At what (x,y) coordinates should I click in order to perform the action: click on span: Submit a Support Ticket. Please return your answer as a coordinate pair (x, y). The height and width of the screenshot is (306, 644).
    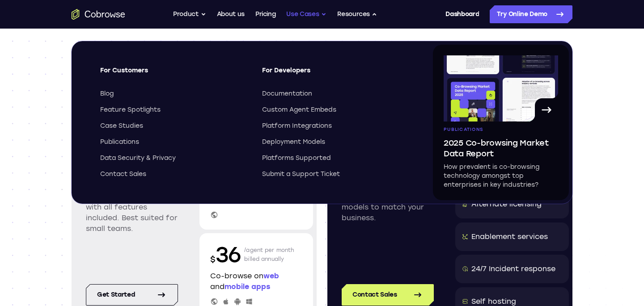
    Looking at the image, I should click on (300, 175).